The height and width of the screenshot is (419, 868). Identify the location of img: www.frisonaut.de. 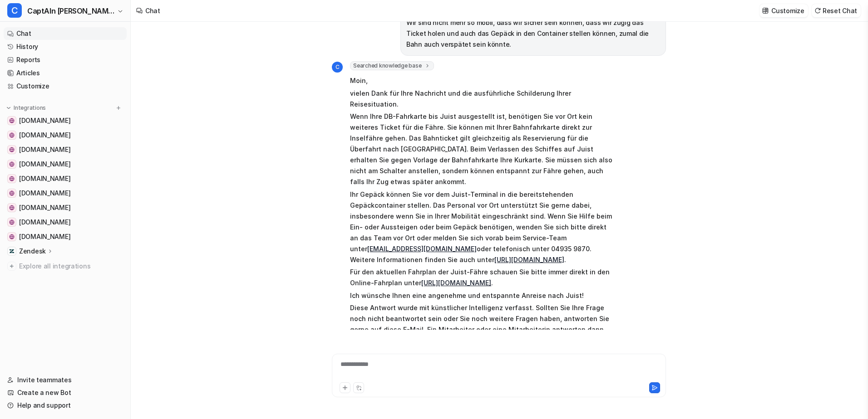
(12, 164).